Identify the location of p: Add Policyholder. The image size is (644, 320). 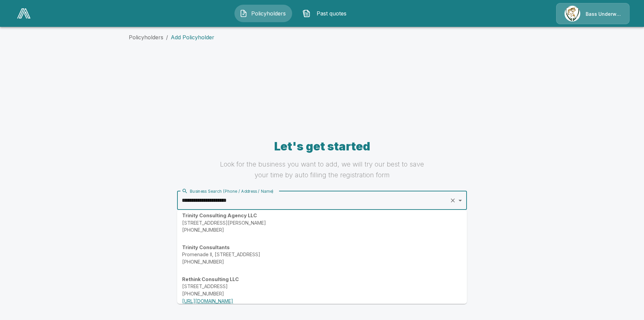
(192, 38).